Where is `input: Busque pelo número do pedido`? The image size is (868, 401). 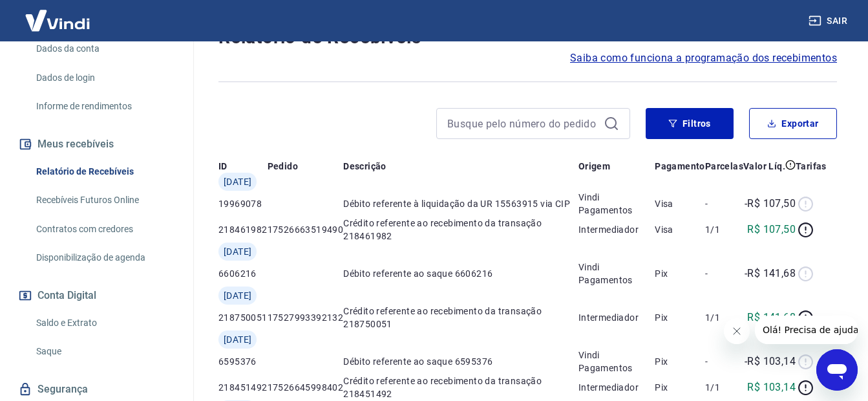 input: Busque pelo número do pedido is located at coordinates (523, 123).